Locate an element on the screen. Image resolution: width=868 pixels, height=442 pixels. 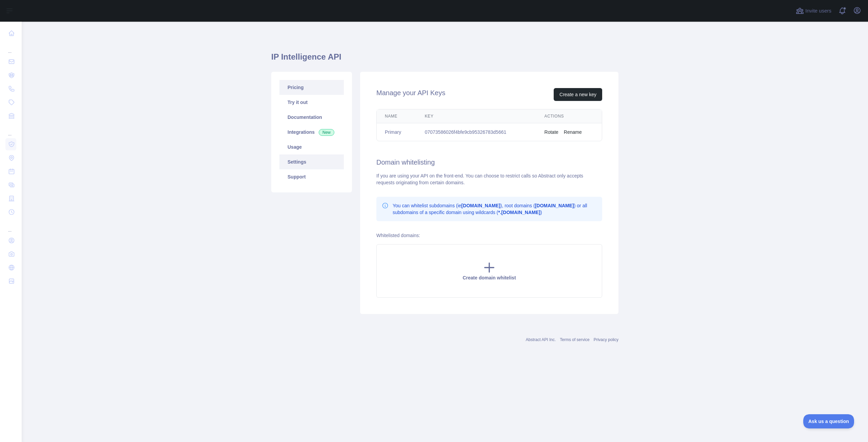
p: You can whitelist subdomains (ie ), root domains ( ) or all subdomains of a specific domain using... is located at coordinates (494, 209).